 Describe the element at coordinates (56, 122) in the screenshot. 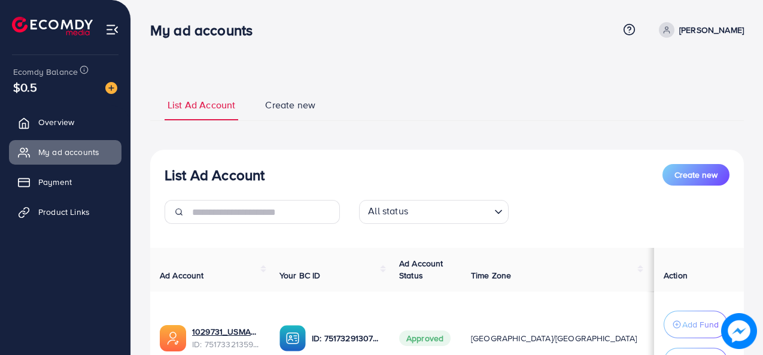

I see `span: Overview` at that location.